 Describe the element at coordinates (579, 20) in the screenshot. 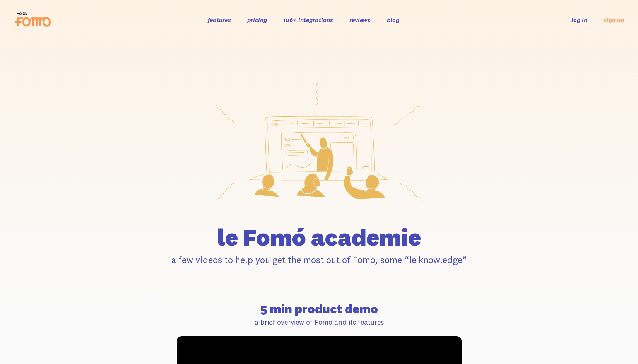

I see `a: log in` at that location.